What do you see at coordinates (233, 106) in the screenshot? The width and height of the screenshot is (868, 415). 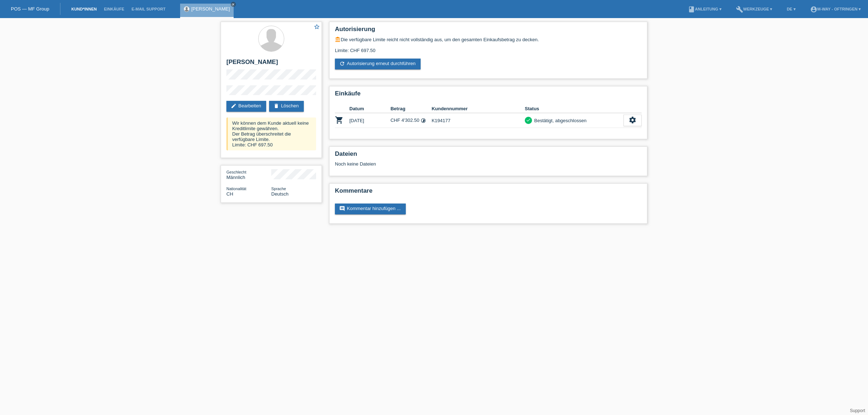 I see `i: edit` at bounding box center [233, 106].